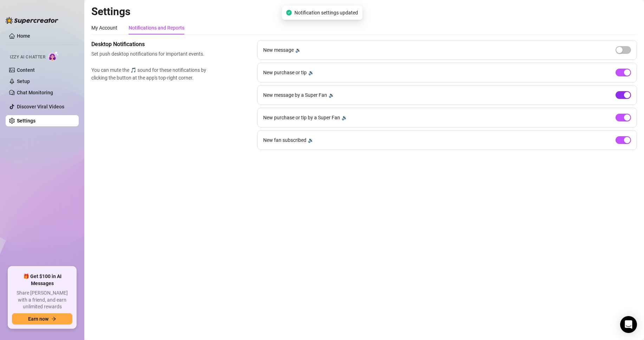  What do you see at coordinates (27, 57) in the screenshot?
I see `span: Izzy AI Chatter` at bounding box center [27, 57].